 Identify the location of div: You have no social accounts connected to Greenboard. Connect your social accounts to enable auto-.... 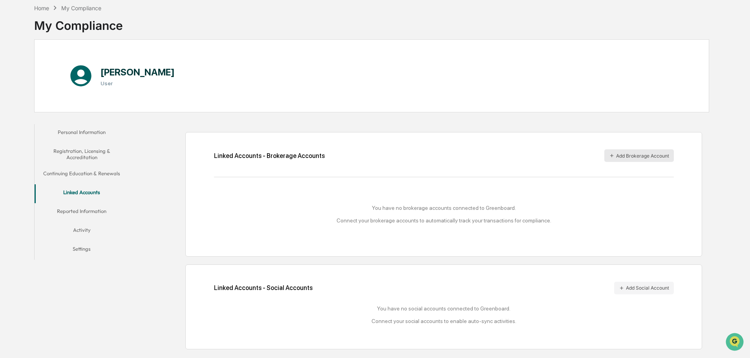
(443, 314).